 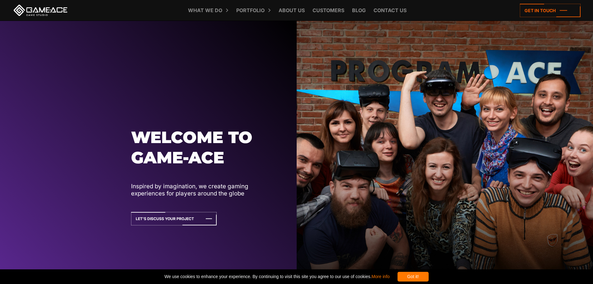 I want to click on p: Inspired by imagination, we create gaming experiences for players around the globe, so click(x=205, y=190).